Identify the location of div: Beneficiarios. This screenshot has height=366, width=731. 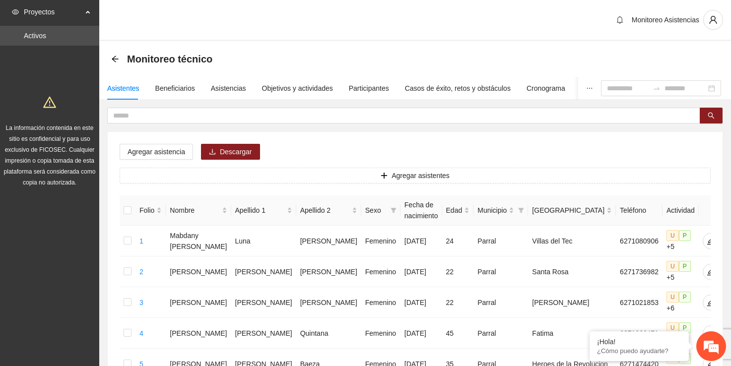
(175, 88).